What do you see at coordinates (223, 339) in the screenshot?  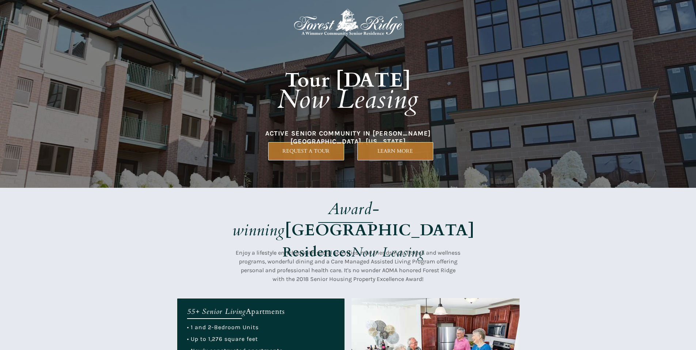 I see `span: • Up to 1,276 square feet` at bounding box center [223, 339].